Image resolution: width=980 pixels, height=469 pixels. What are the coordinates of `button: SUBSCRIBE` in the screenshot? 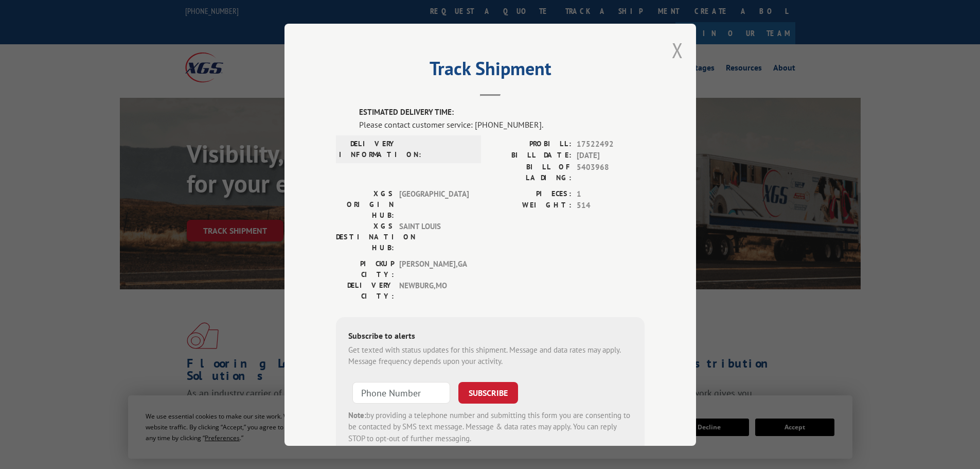 It's located at (488, 392).